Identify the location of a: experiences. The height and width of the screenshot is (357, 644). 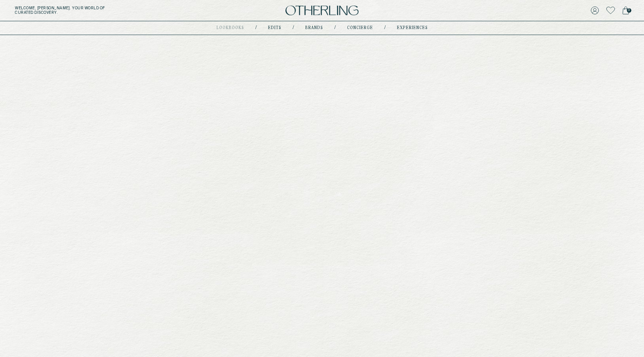
(412, 28).